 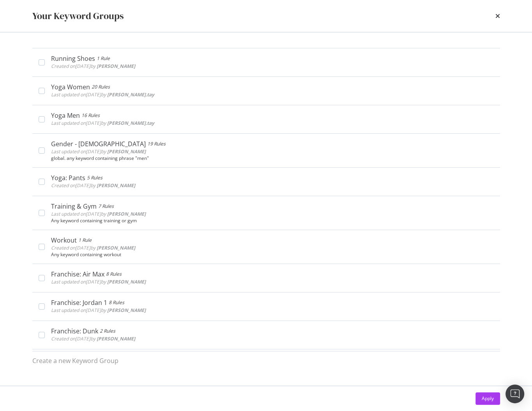 What do you see at coordinates (515, 393) in the screenshot?
I see `div: Open Intercom Messenger` at bounding box center [515, 393].